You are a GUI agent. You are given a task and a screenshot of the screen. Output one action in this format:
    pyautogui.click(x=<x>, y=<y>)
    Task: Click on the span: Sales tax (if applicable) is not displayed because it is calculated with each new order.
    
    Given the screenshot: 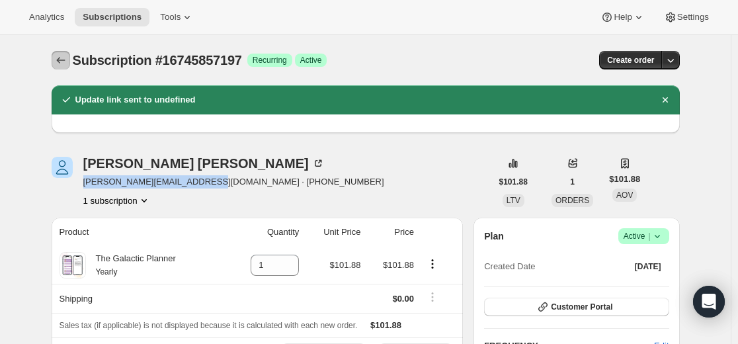 What is the action you would take?
    pyautogui.click(x=208, y=325)
    